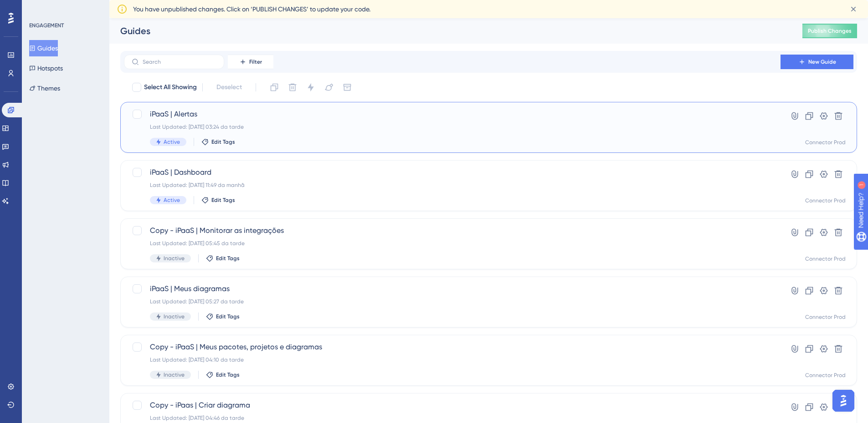  What do you see at coordinates (170, 87) in the screenshot?
I see `span: Select All Showing` at bounding box center [170, 87].